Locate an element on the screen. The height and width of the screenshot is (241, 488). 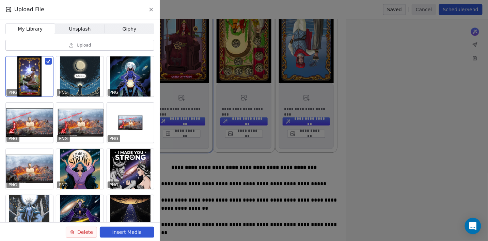
div: Open Intercom Messenger is located at coordinates (473, 226).